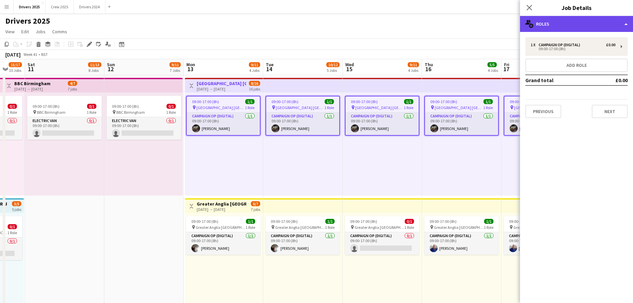 This screenshot has width=633, height=303. What do you see at coordinates (32, 83) in the screenshot?
I see `h3: BBC Birmingham` at bounding box center [32, 83].